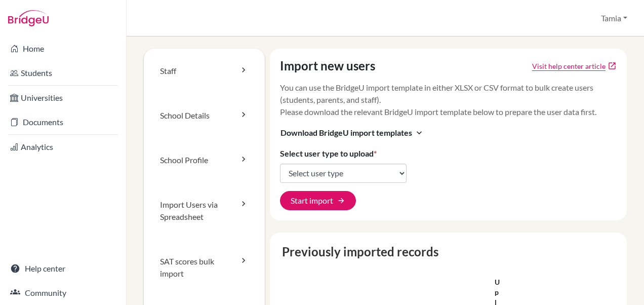  I want to click on a: Analytics, so click(63, 147).